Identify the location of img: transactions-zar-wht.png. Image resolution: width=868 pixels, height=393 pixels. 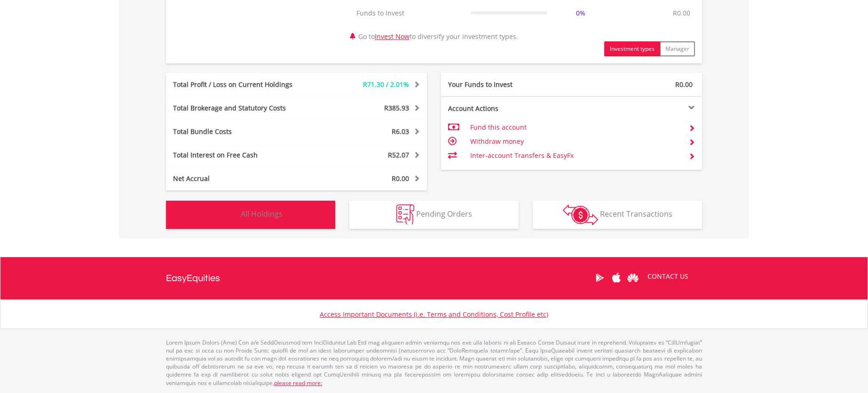
(580, 215).